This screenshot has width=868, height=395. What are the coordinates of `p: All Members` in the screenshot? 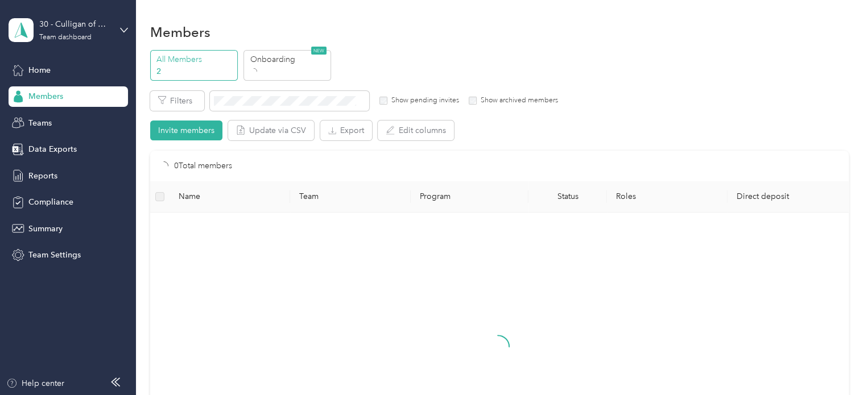 It's located at (195, 59).